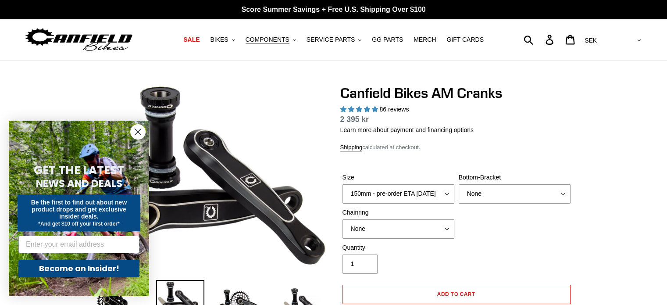 The image size is (667, 305). Describe the element at coordinates (219, 39) in the screenshot. I see `span: BIKES` at that location.